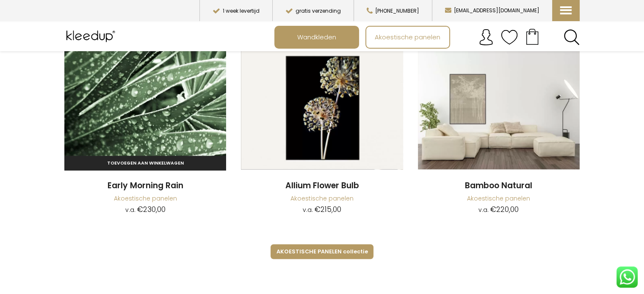  I want to click on bdi: 215,00, so click(328, 210).